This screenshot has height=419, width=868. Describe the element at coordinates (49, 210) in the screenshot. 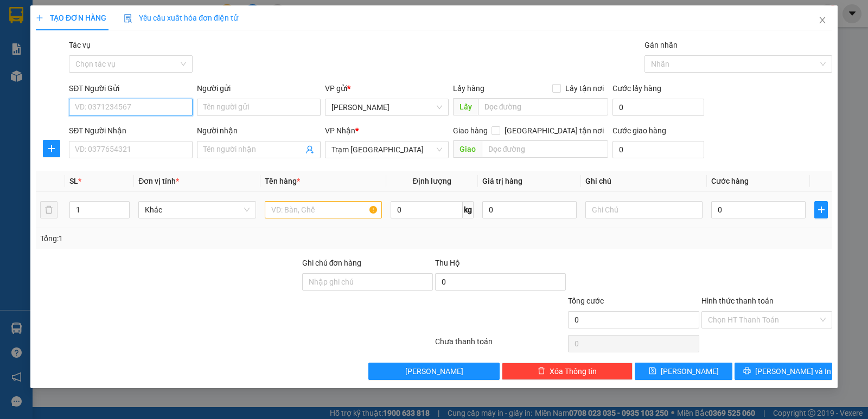

I see `button: delete` at that location.